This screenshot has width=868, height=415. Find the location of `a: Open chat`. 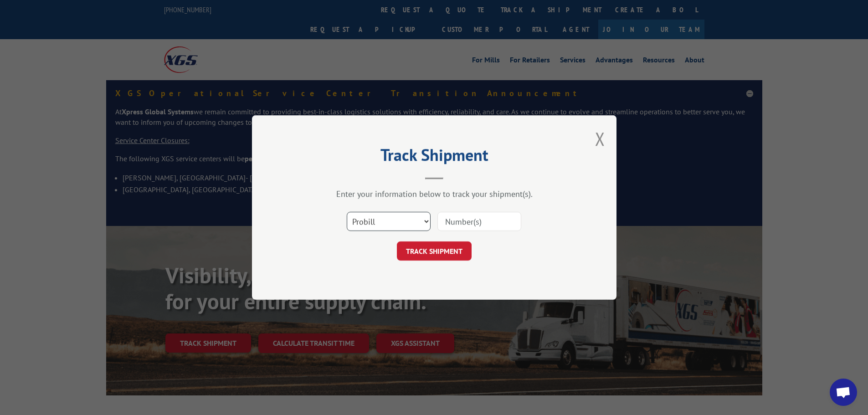

a: Open chat is located at coordinates (843, 392).